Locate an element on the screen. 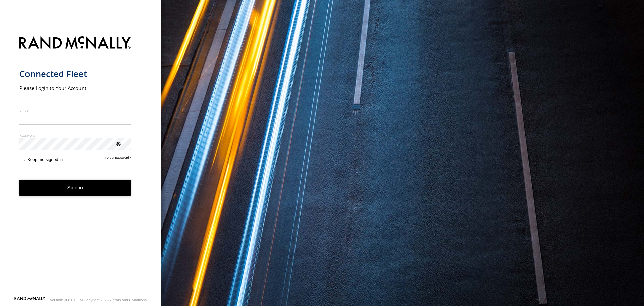 The height and width of the screenshot is (306, 644). h1: Connected Fleet is located at coordinates (75, 73).